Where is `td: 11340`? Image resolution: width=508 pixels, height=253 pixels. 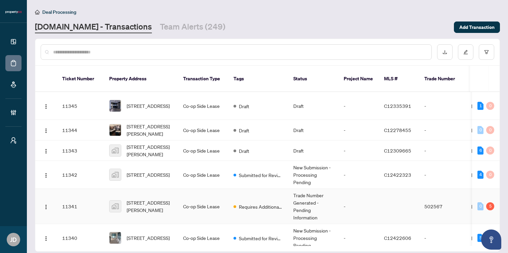 td: 11340 is located at coordinates (80, 238).